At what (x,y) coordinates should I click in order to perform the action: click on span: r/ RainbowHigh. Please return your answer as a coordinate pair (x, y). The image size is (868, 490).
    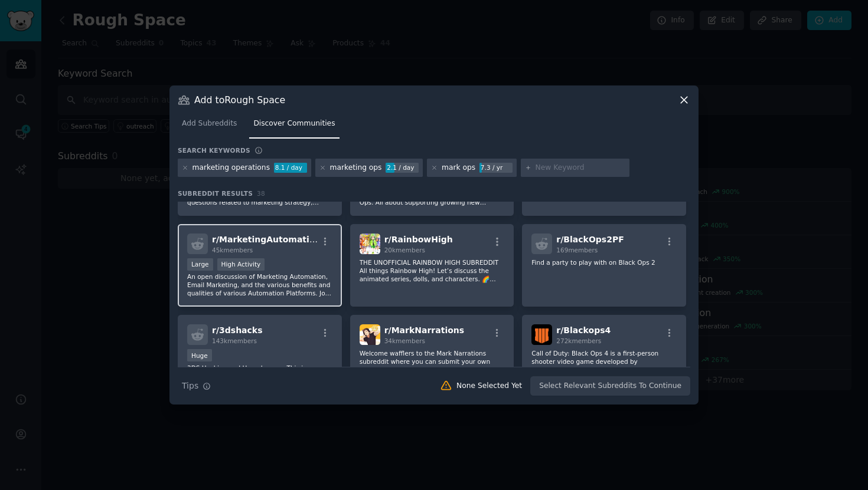
    Looking at the image, I should click on (419, 240).